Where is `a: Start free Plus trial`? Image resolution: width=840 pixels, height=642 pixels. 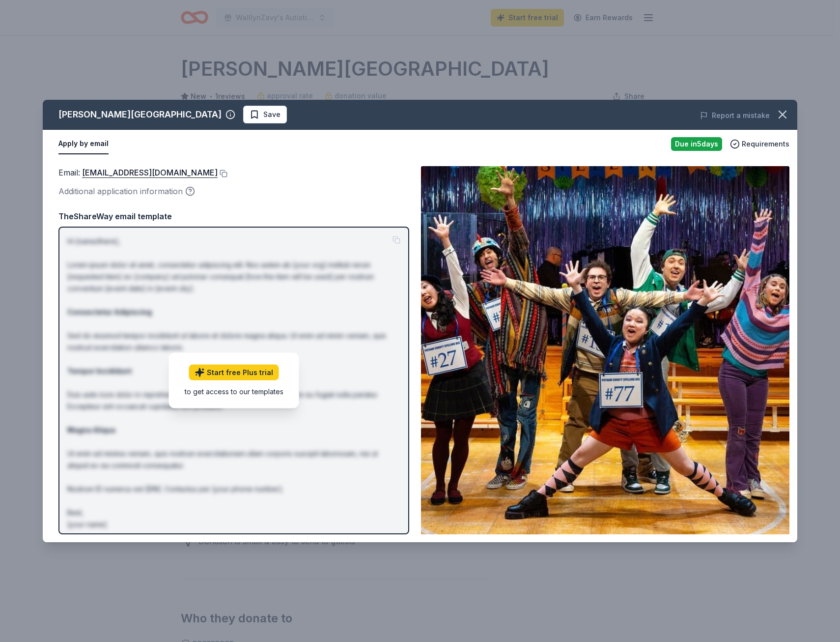 a: Start free Plus trial is located at coordinates (234, 373).